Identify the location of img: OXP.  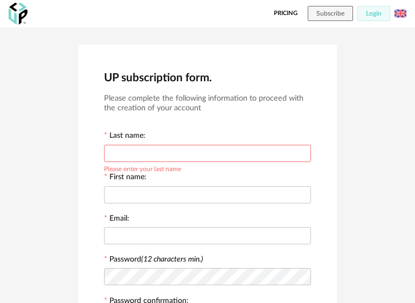
(18, 13).